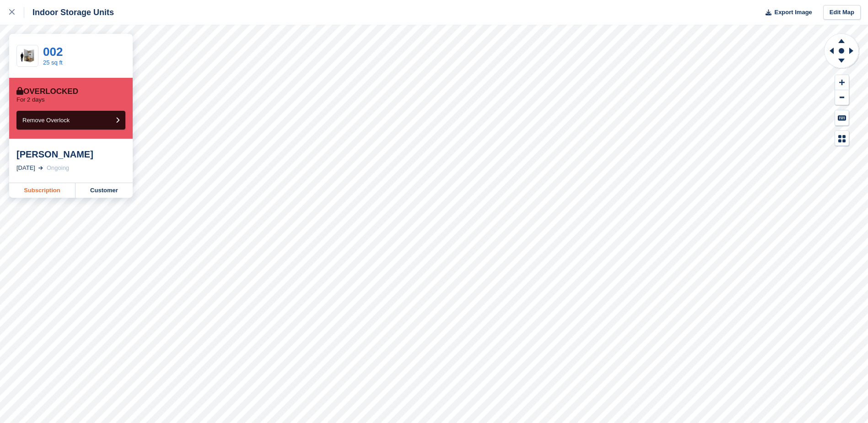 The image size is (868, 423). Describe the element at coordinates (42, 190) in the screenshot. I see `a: Subscription` at that location.